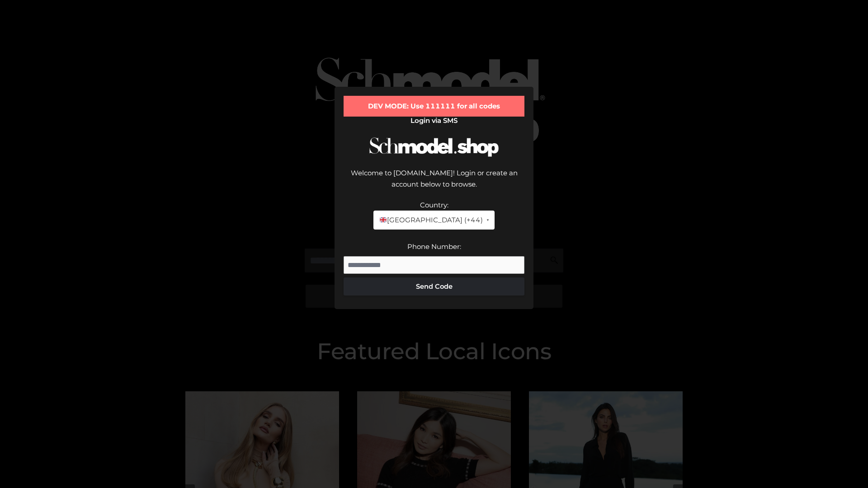 This screenshot has width=868, height=488. What do you see at coordinates (434, 106) in the screenshot?
I see `div: DEV MODE: Use 111111 for all codes` at bounding box center [434, 106].